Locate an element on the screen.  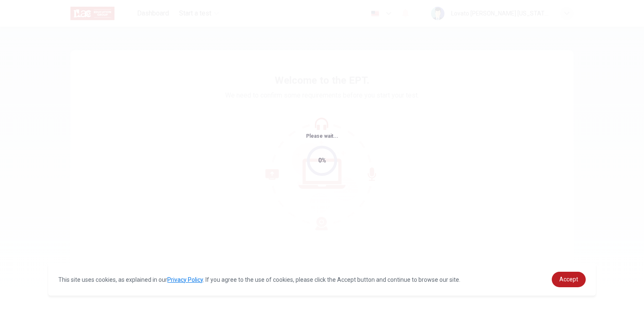
div: 0% is located at coordinates (322, 161).